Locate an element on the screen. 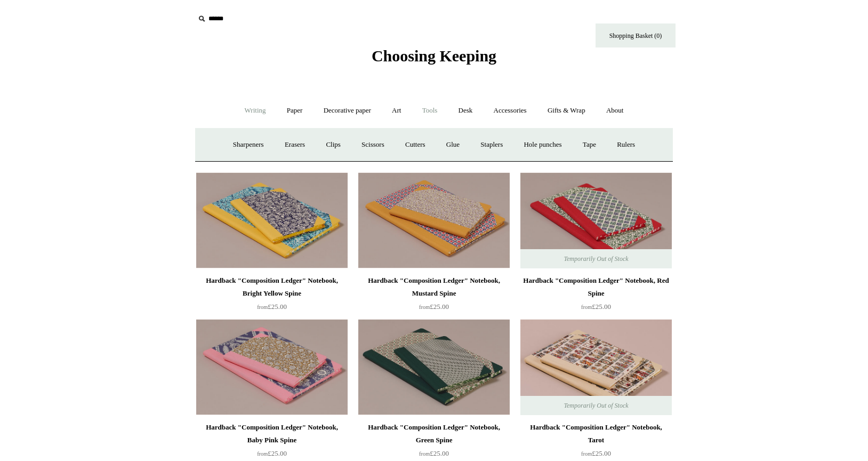 The width and height of the screenshot is (868, 461). a: Desk is located at coordinates (466, 110).